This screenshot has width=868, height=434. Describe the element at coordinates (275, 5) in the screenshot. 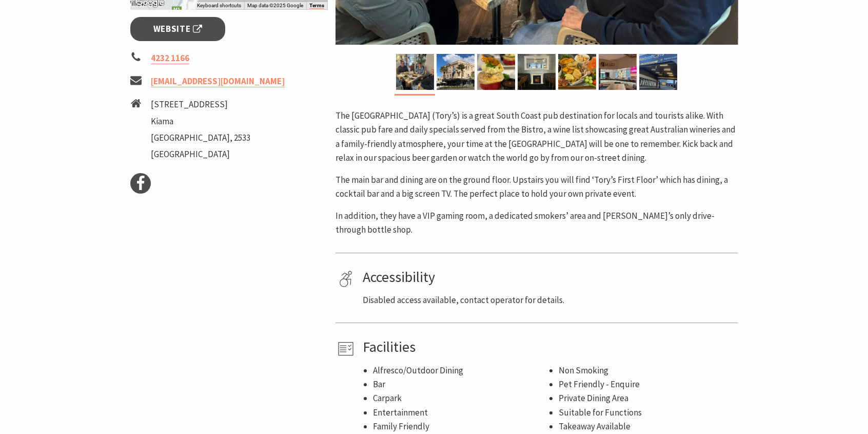

I see `span: Map data ©2025 Google` at that location.